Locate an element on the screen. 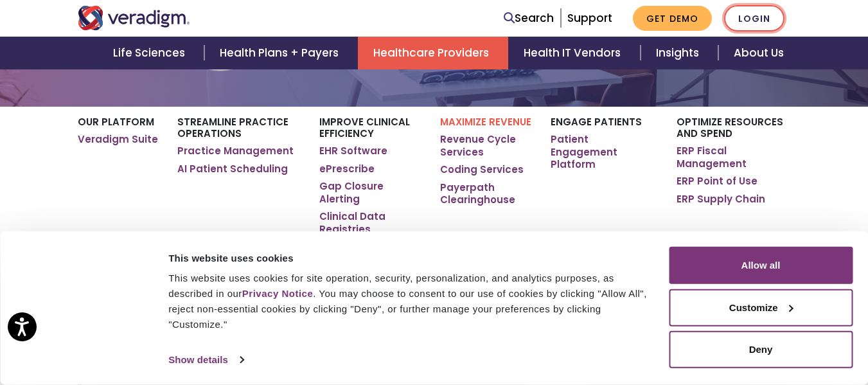  a: Clinical Data Registries is located at coordinates (370, 222).